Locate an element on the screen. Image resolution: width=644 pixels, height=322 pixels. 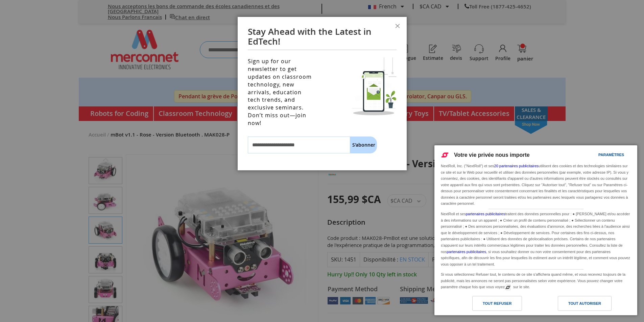
a: Tout autoriser is located at coordinates (585, 305).